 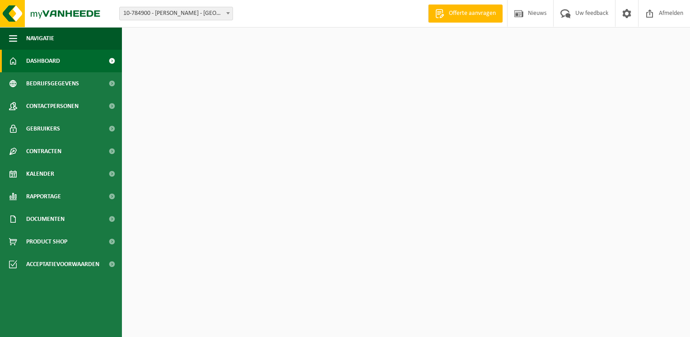 What do you see at coordinates (63, 264) in the screenshot?
I see `span: Acceptatievoorwaarden` at bounding box center [63, 264].